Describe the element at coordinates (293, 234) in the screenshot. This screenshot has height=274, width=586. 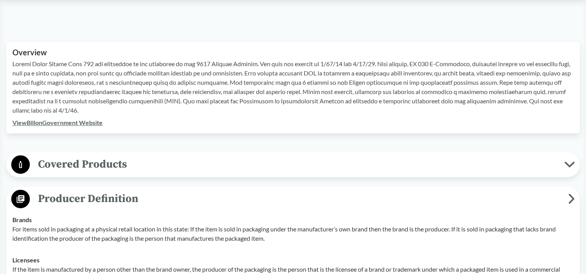
I see `p: For items sold in packaging at a physical retail location in this state: If the item is sold in p...` at that location.